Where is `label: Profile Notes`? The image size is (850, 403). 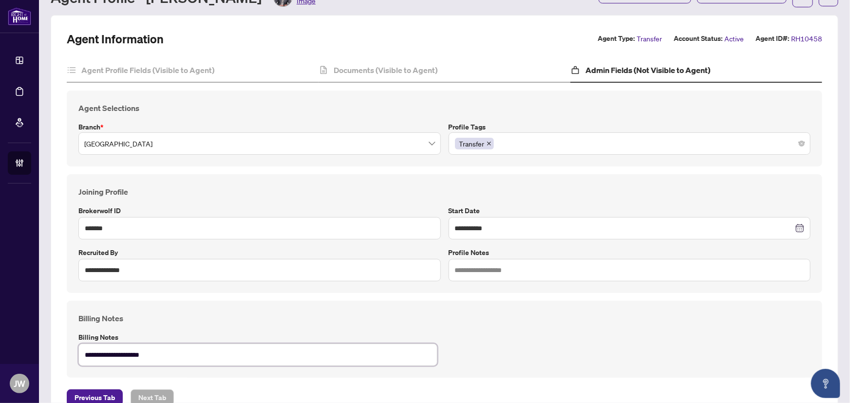
label: Profile Notes is located at coordinates (630, 253).